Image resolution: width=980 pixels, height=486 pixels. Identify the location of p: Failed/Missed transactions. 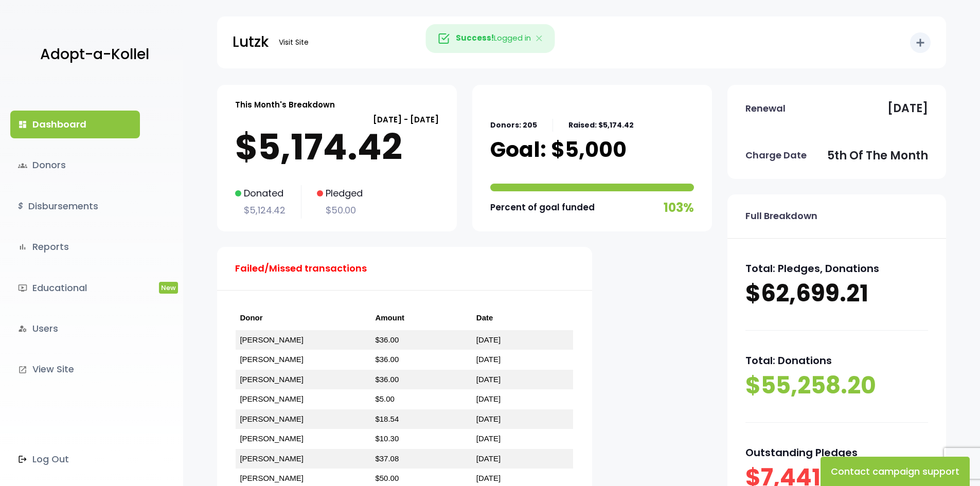
(301, 269).